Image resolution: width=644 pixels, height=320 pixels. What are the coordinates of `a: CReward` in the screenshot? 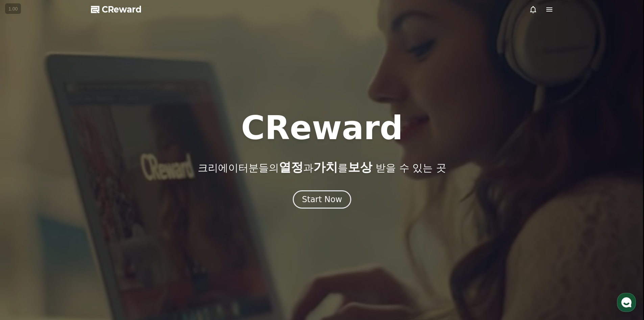 It's located at (116, 9).